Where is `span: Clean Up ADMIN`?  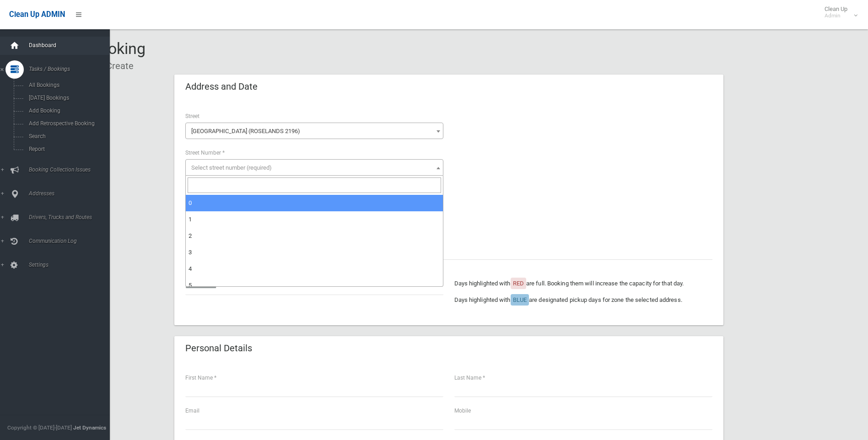 span: Clean Up ADMIN is located at coordinates (37, 14).